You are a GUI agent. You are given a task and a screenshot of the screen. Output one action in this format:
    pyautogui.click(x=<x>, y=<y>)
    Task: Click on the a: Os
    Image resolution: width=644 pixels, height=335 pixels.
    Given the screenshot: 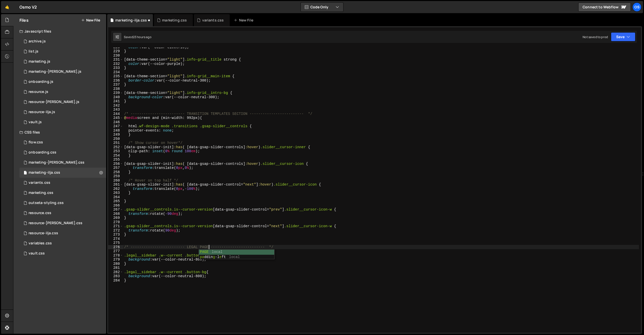 What is the action you would take?
    pyautogui.click(x=637, y=7)
    